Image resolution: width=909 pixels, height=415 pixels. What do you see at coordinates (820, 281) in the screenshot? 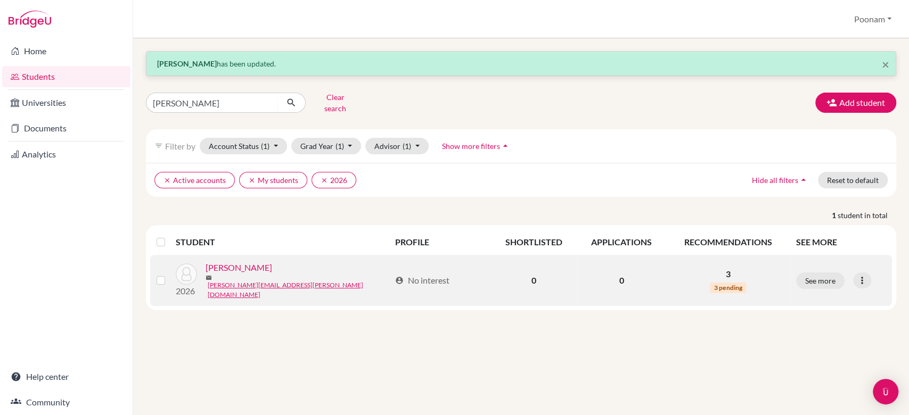
I see `button: See more` at bounding box center [820, 281].